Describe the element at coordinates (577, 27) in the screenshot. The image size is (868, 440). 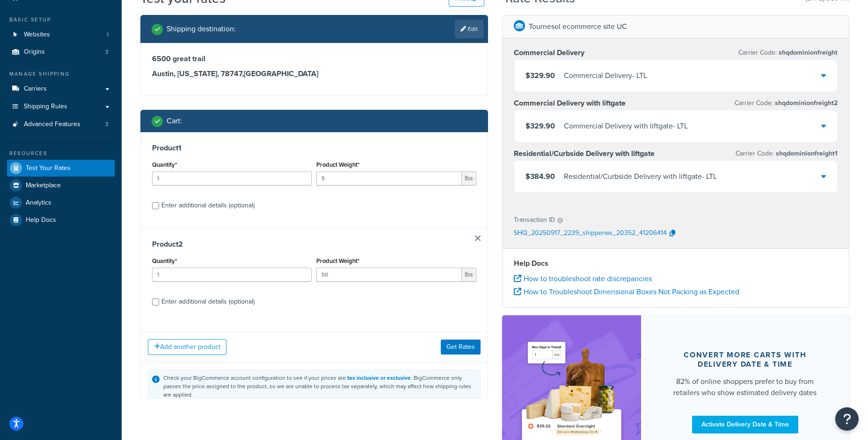
I see `p: Tournesol ecommerce site UC` at that location.